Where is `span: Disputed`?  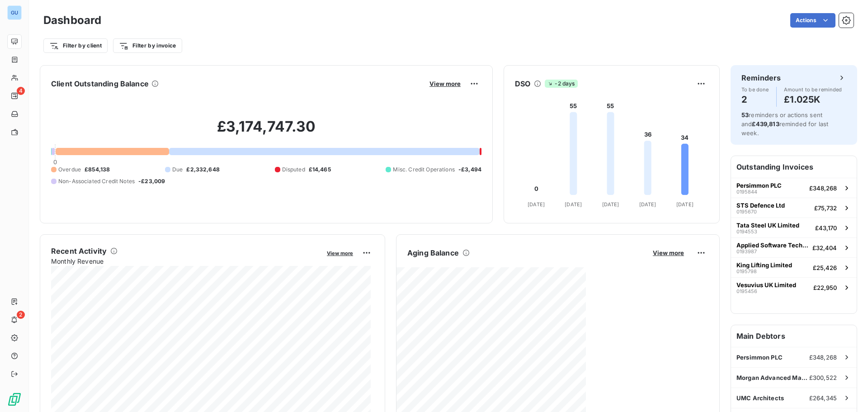
span: Disputed is located at coordinates (293, 169).